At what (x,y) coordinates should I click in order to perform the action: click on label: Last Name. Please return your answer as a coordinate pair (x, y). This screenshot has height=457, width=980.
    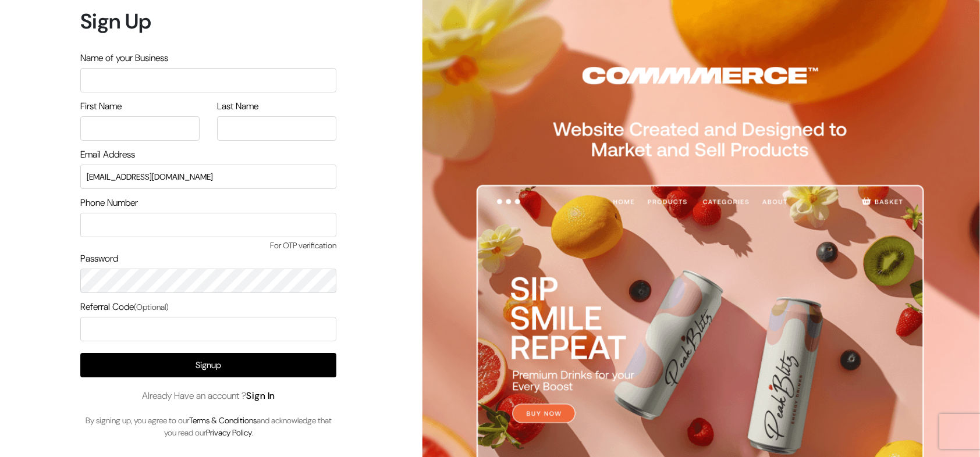
    Looking at the image, I should click on (238, 106).